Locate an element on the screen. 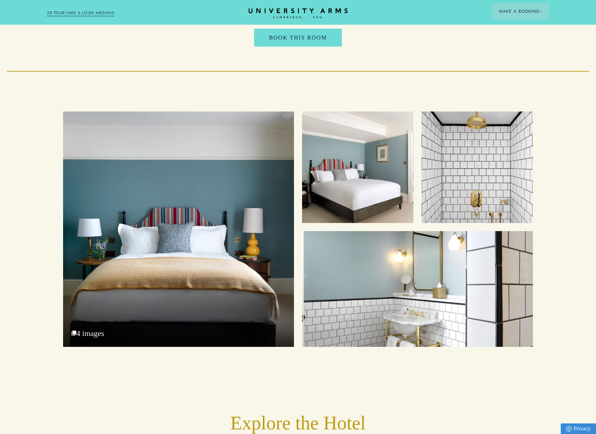 The width and height of the screenshot is (596, 434). a: Privacy is located at coordinates (579, 429).